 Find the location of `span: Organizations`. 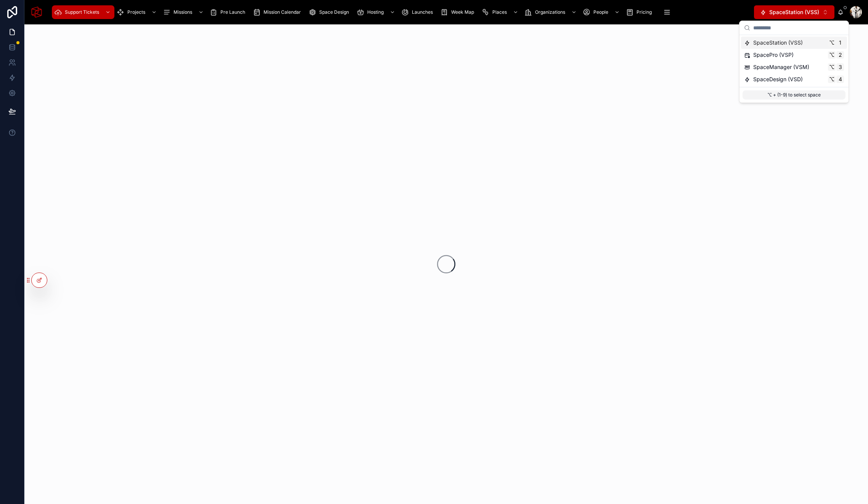

span: Organizations is located at coordinates (550, 12).